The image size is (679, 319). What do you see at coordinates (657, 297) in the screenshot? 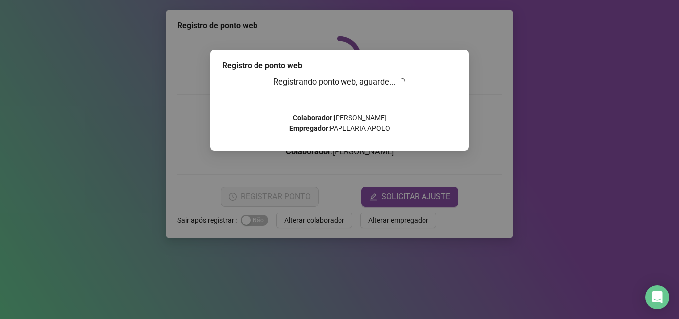
I see `div: Open Intercom Messenger` at bounding box center [657, 297].